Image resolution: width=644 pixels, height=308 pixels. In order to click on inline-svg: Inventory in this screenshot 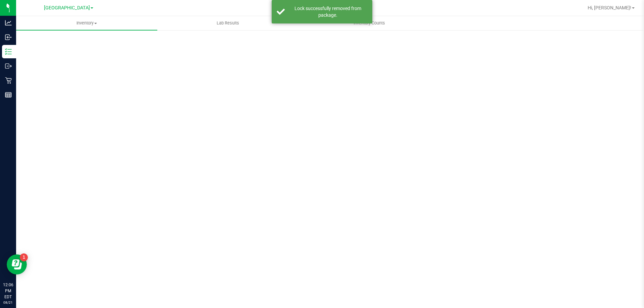, I will do `click(9, 52)`.